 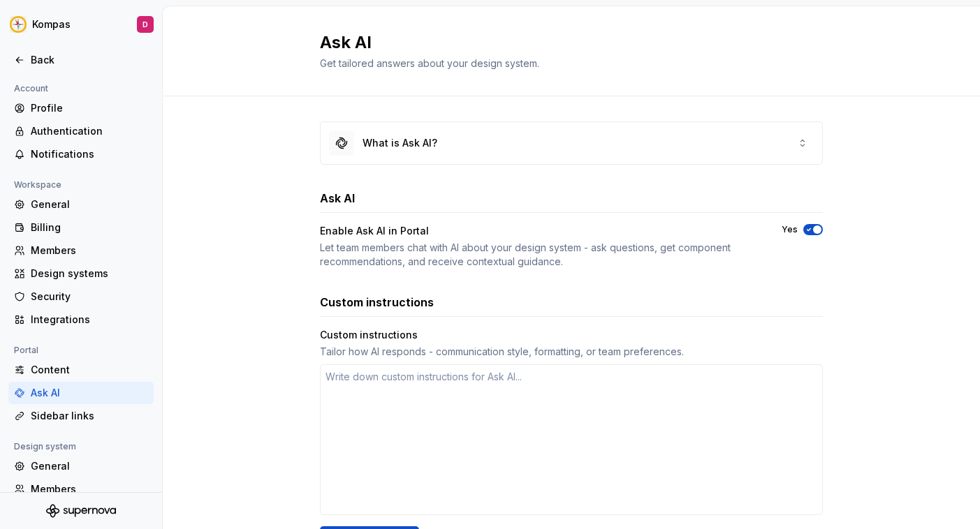 What do you see at coordinates (89, 109) in the screenshot?
I see `div: Profile` at bounding box center [89, 109].